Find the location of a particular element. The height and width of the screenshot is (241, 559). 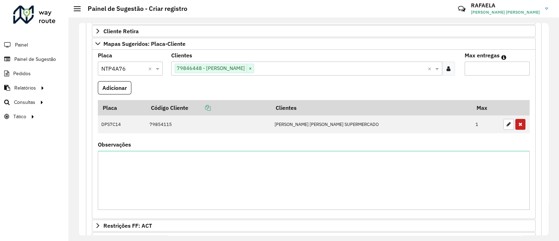

label: Observações is located at coordinates (114, 144).